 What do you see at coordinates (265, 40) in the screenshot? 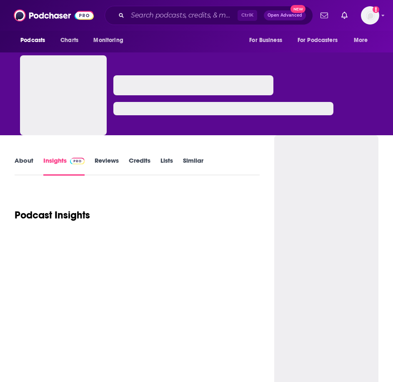
I see `span: For Business` at bounding box center [265, 40].